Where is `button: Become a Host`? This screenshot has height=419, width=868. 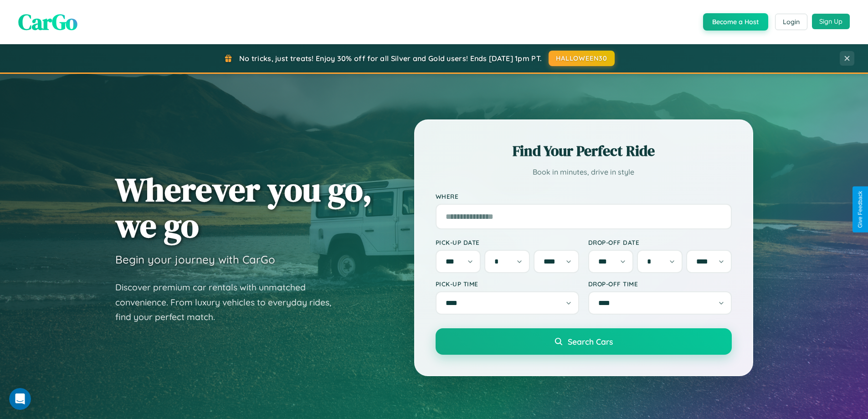
button: Become a Host is located at coordinates (736, 22).